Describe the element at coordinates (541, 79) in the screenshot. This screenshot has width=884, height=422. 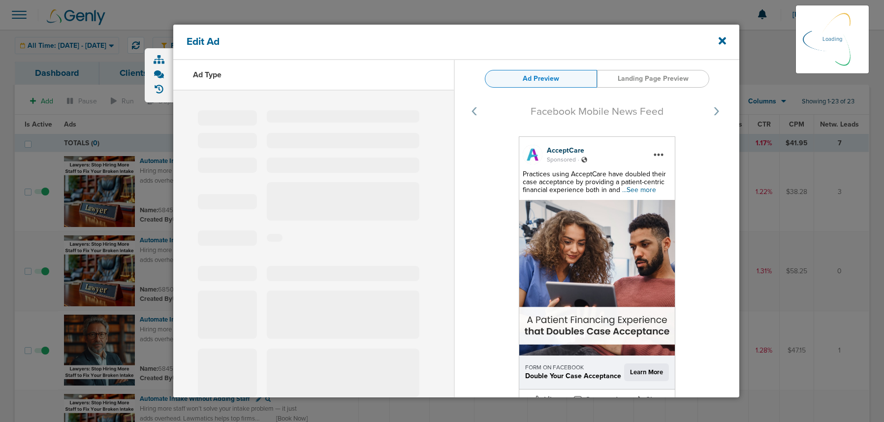
I see `a: Ad Preview` at that location.